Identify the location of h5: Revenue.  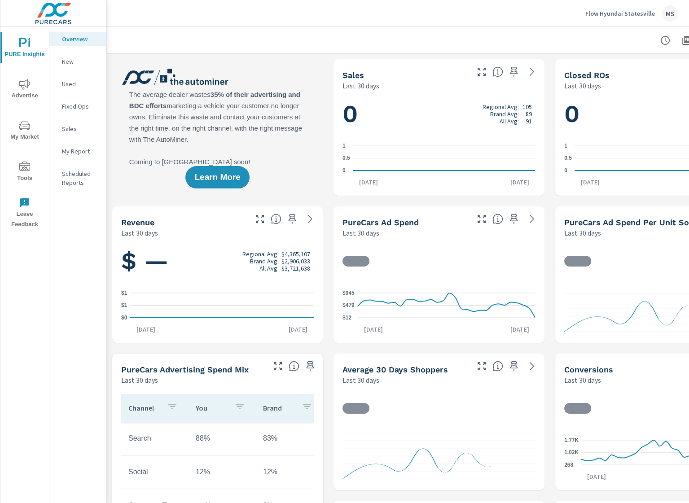
(138, 222).